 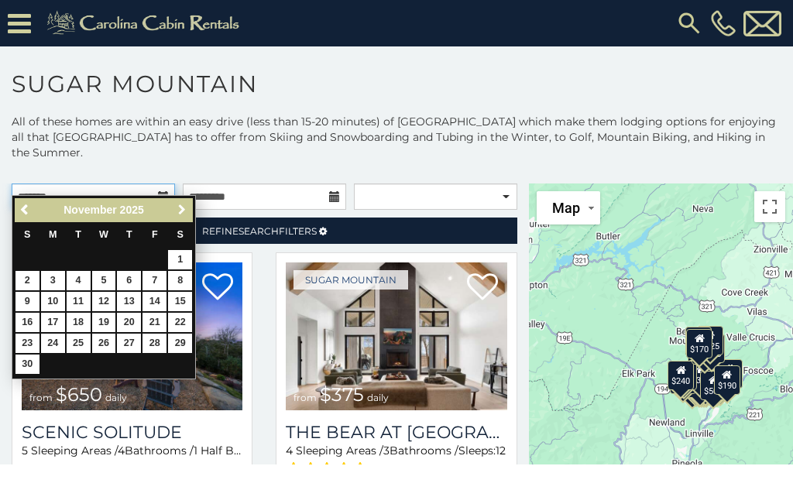 What do you see at coordinates (181, 235) in the screenshot?
I see `span: Saturday` at bounding box center [181, 235].